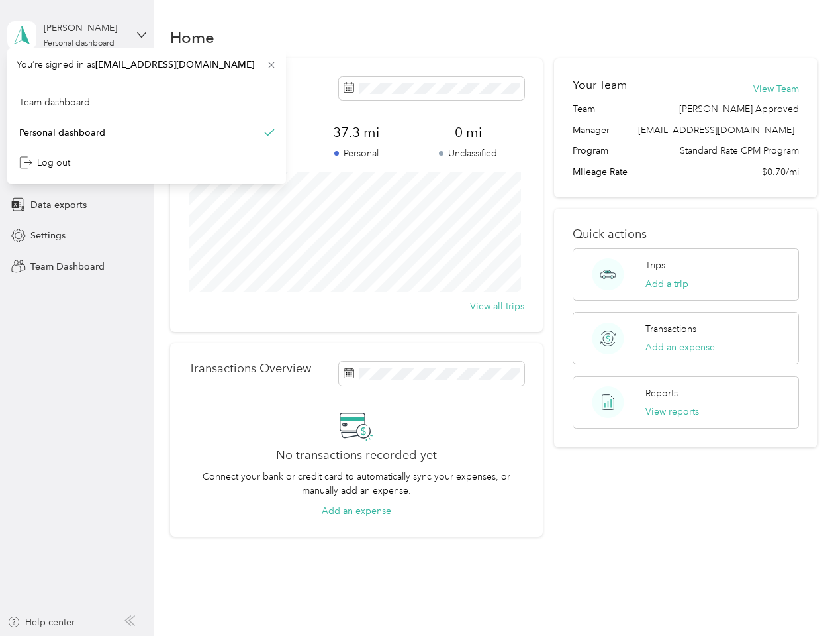  I want to click on span: Manager, so click(591, 130).